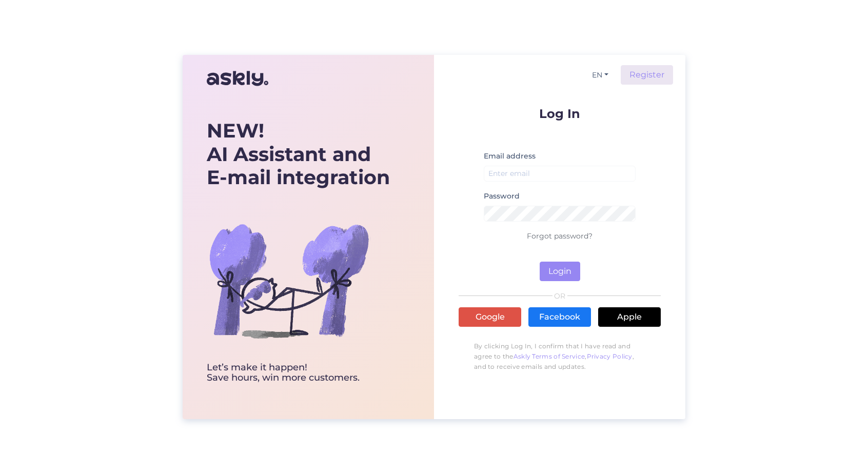  Describe the element at coordinates (560, 296) in the screenshot. I see `span: OR` at that location.